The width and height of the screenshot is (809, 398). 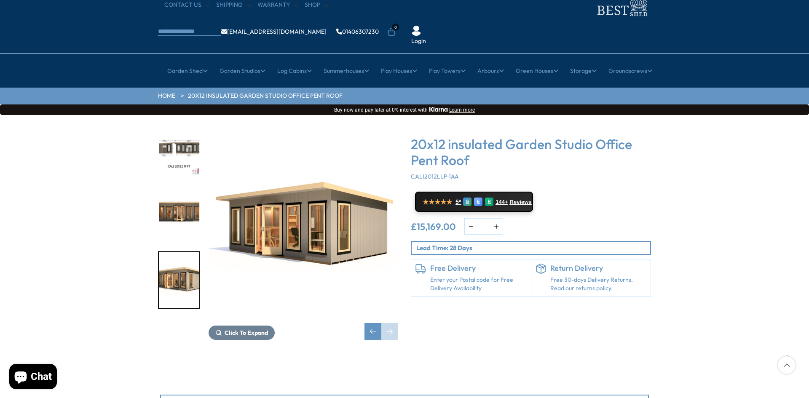 I want to click on img: 20x12 insulated Garden Studio Office Pent Roof - Best Shed, so click(x=303, y=227).